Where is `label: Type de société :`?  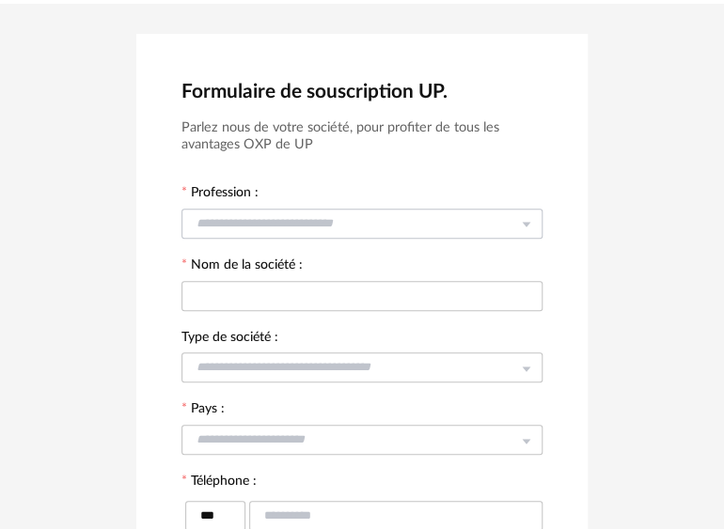 label: Type de société : is located at coordinates (229, 339).